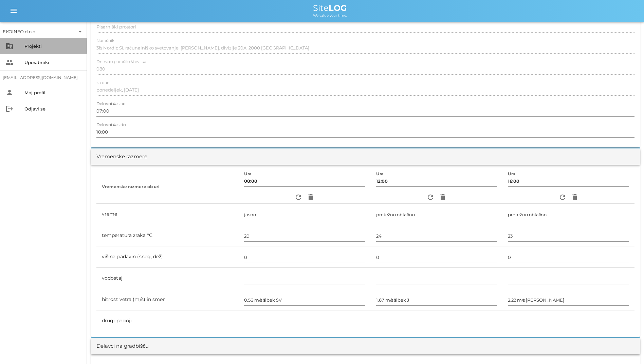 Image resolution: width=644 pixels, height=364 pixels. What do you see at coordinates (167, 300) in the screenshot?
I see `td: hitrost vetra (m/s) in smer` at bounding box center [167, 300].